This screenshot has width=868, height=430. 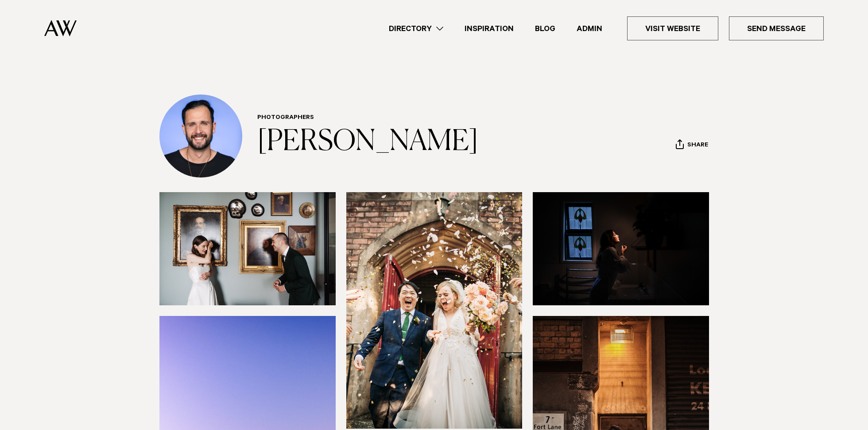 What do you see at coordinates (489, 29) in the screenshot?
I see `a: Inspiration` at bounding box center [489, 29].